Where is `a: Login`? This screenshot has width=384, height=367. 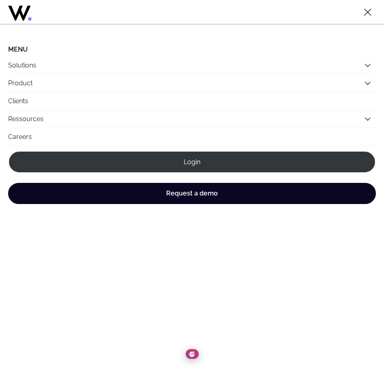 a: Login is located at coordinates (192, 162).